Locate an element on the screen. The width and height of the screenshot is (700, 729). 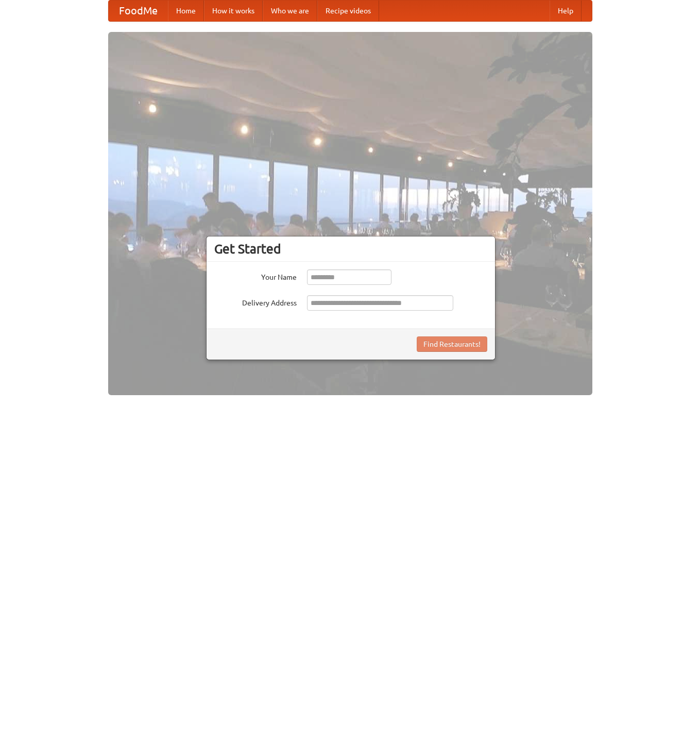
a: How it works is located at coordinates (233, 11).